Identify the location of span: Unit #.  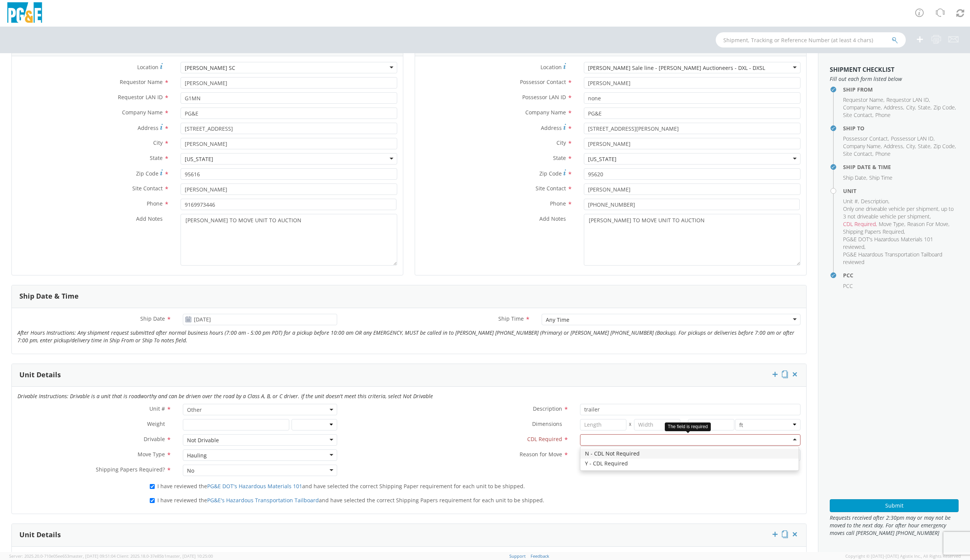
(157, 409).